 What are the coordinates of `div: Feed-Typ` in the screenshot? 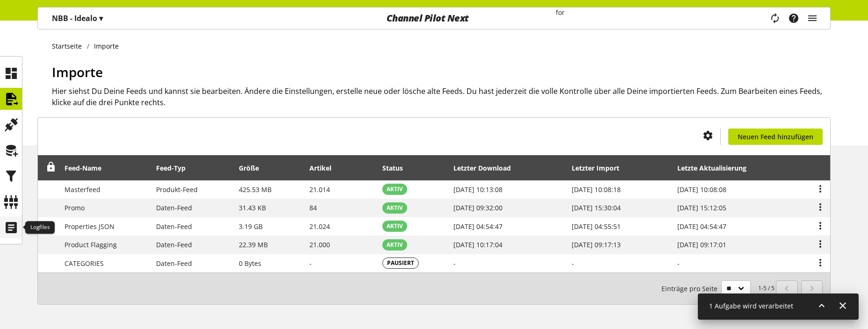 It's located at (175, 168).